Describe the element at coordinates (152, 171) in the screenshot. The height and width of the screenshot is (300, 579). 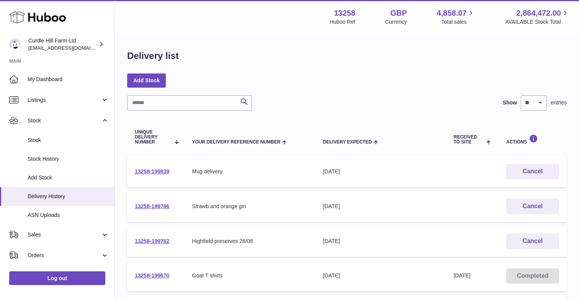
I see `a: 13258-199839` at that location.